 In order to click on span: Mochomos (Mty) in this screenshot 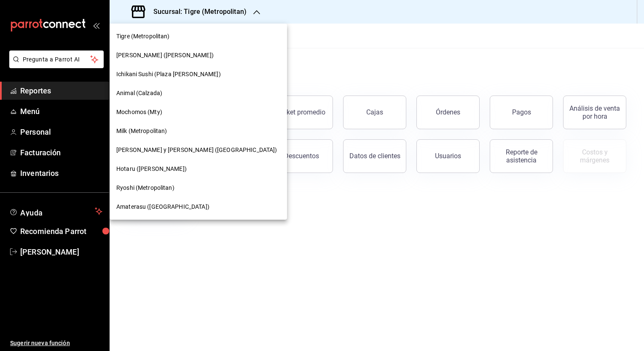, I will do `click(139, 112)`.